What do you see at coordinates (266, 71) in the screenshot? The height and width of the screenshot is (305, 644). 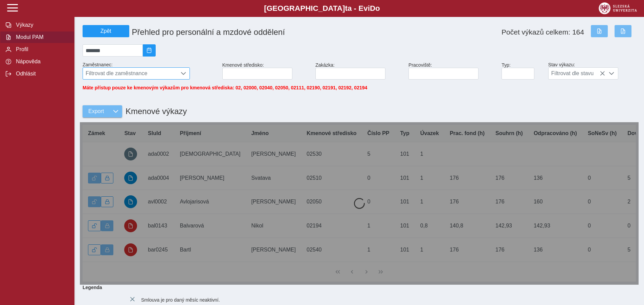 I see `div: Kmenové středisko:` at bounding box center [266, 71].